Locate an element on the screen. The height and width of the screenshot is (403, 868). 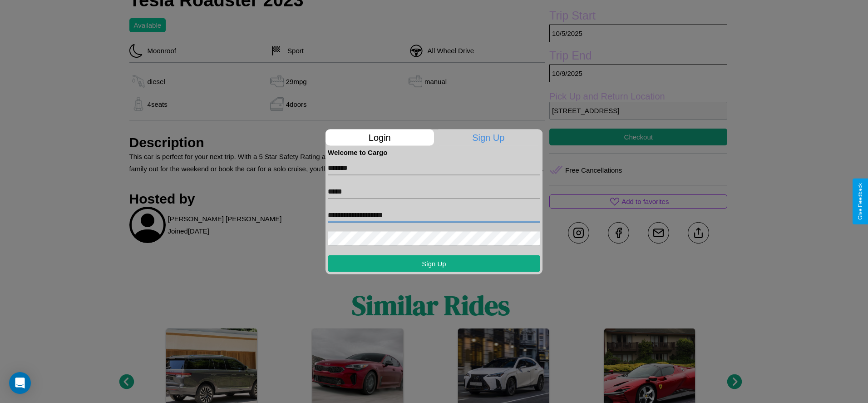
h4: Welcome to Cargo is located at coordinates (434, 152).